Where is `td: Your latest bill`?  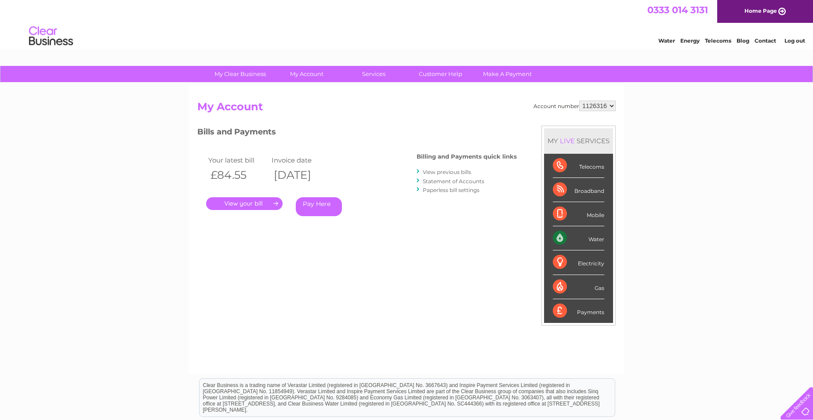
td: Your latest bill is located at coordinates (238, 160).